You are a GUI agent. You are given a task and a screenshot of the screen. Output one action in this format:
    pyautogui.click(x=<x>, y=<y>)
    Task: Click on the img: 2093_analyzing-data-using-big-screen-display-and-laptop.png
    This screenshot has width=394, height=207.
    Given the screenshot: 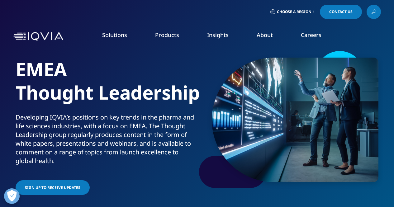 What is the action you would take?
    pyautogui.click(x=295, y=120)
    